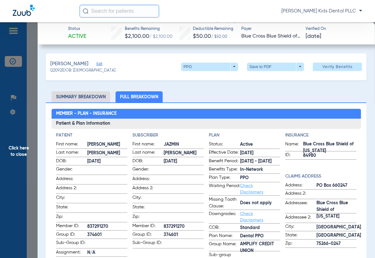 This screenshot has height=258, width=375. What do you see at coordinates (260, 236) in the screenshot?
I see `span: Dental PPO` at bounding box center [260, 236].